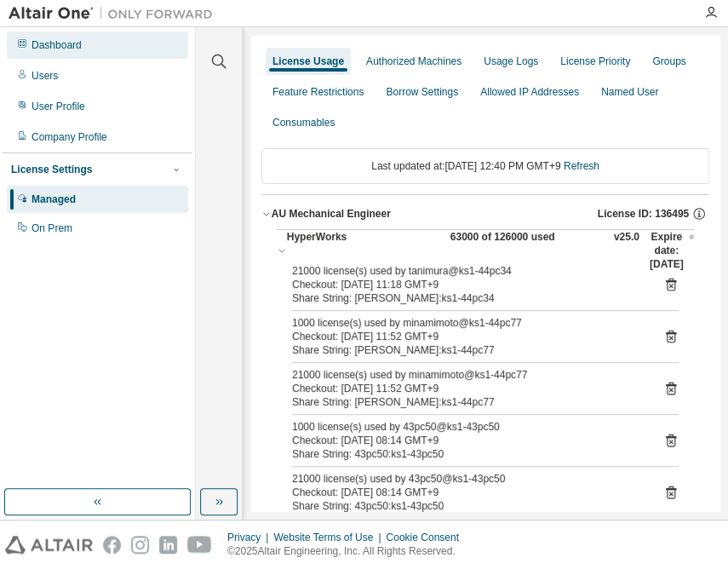 The width and height of the screenshot is (728, 569). Describe the element at coordinates (669, 61) in the screenshot. I see `div: Groups` at that location.